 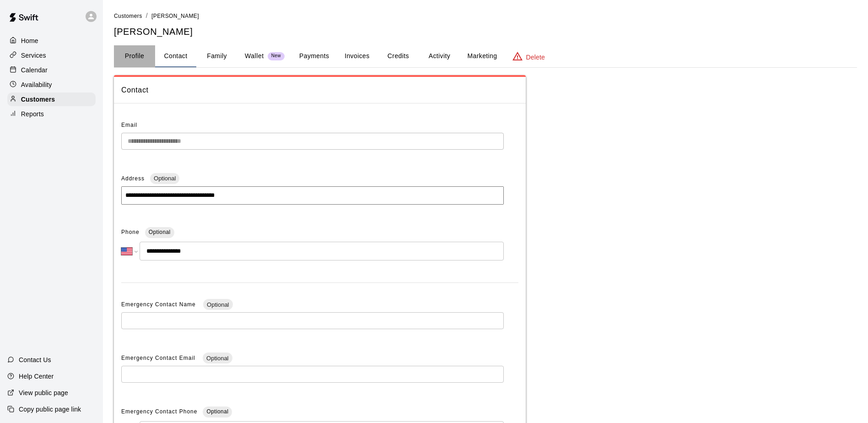 What do you see at coordinates (51, 55) in the screenshot?
I see `a: Services` at bounding box center [51, 55].